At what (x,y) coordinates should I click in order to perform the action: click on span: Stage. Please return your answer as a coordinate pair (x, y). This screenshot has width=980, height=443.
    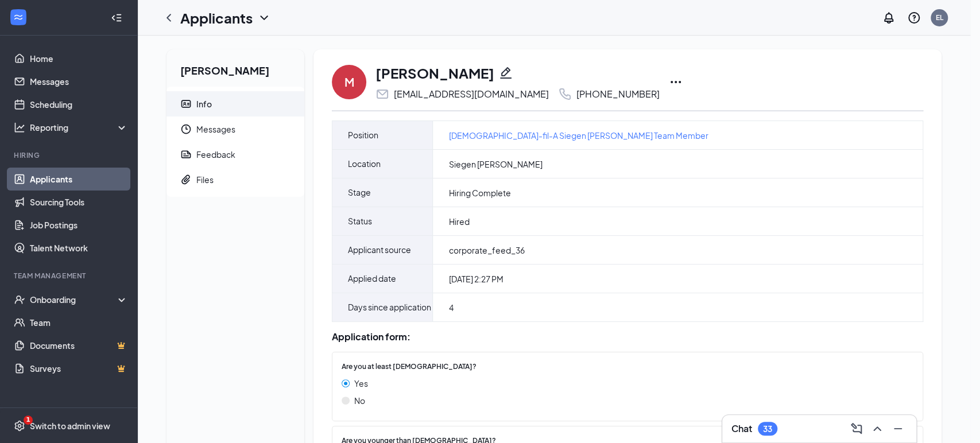
    Looking at the image, I should click on (360, 192).